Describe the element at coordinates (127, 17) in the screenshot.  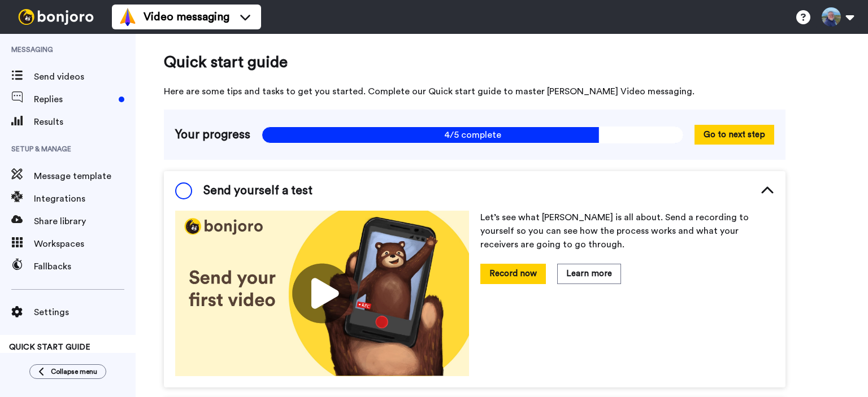
I see `img: vm-color.svg` at that location.